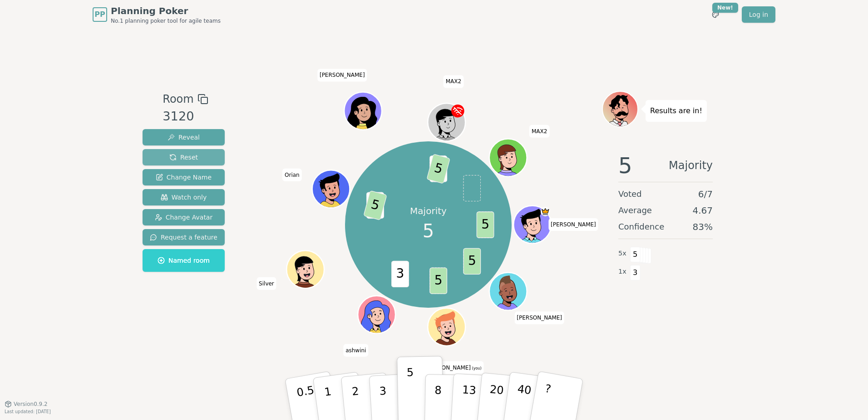 This screenshot has height=420, width=868. What do you see at coordinates (183, 137) in the screenshot?
I see `span: Reveal` at bounding box center [183, 137].